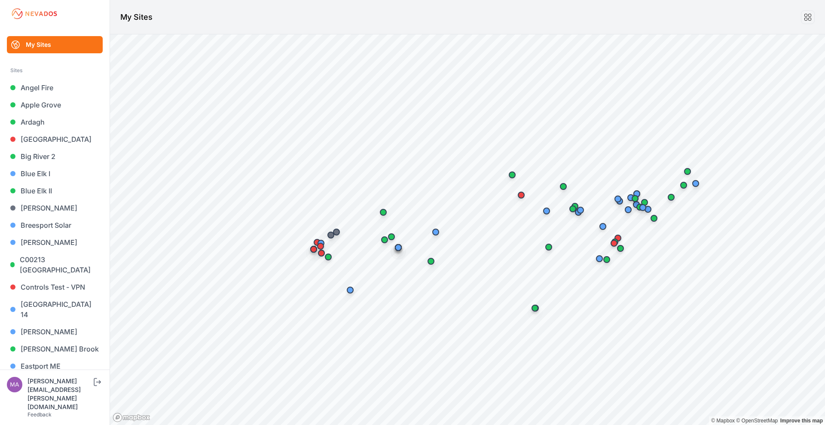 The height and width of the screenshot is (425, 825). Describe the element at coordinates (136, 17) in the screenshot. I see `h1: My Sites` at that location.